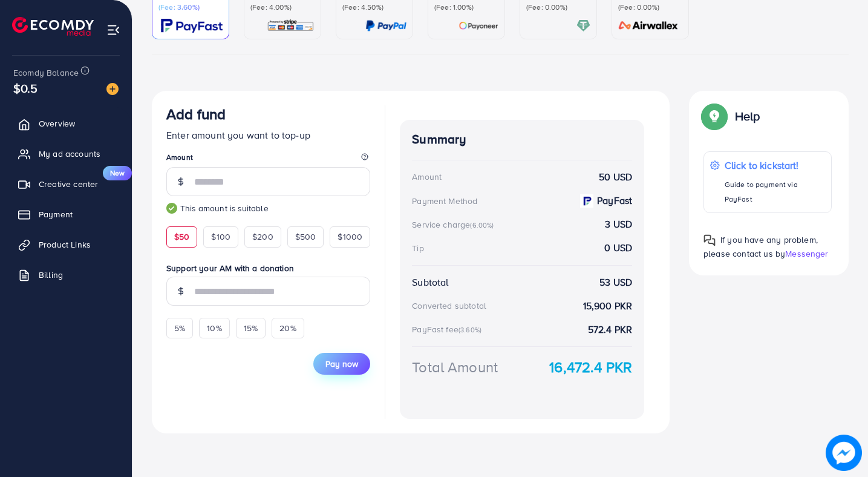 The image size is (868, 477). I want to click on span: Pay now, so click(342, 363).